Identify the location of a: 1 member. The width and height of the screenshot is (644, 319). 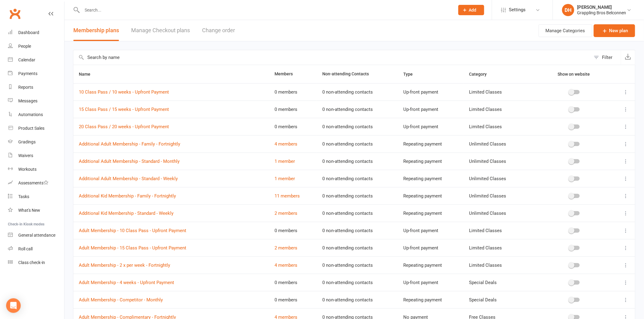
(284, 161).